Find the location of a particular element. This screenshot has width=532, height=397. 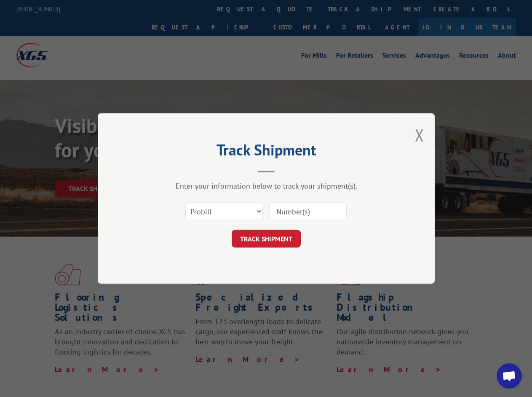

div: Enter your information below to track your shipment(s). is located at coordinates (266, 186).